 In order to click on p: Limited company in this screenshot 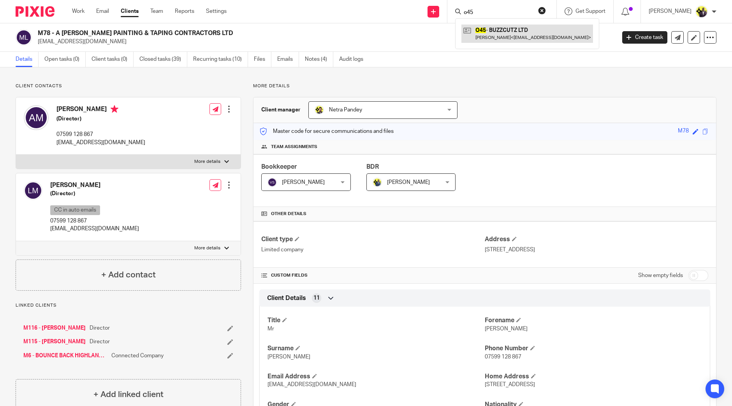, I will do `click(373, 249)`.